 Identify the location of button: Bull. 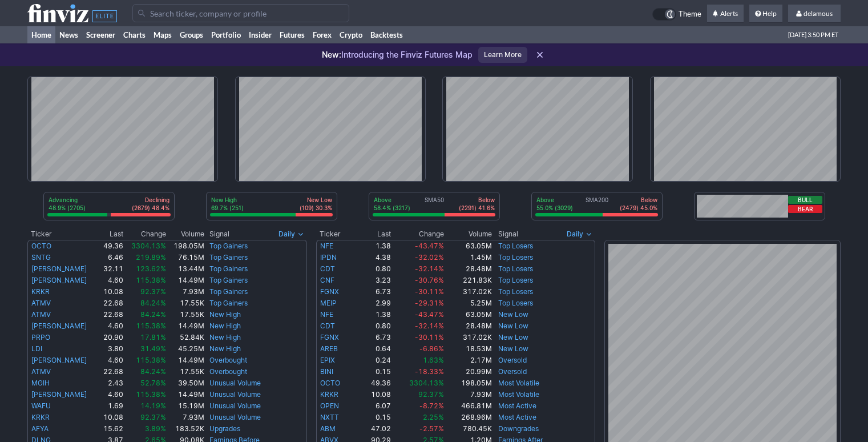
(806, 200).